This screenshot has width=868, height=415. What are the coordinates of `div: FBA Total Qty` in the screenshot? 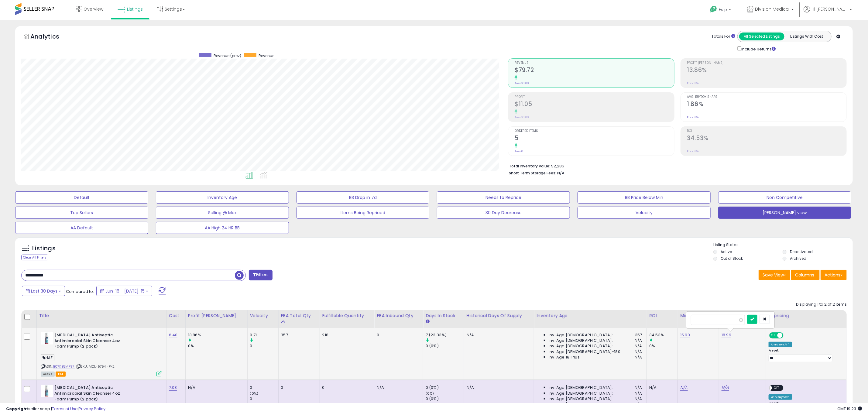 It's located at (299, 316).